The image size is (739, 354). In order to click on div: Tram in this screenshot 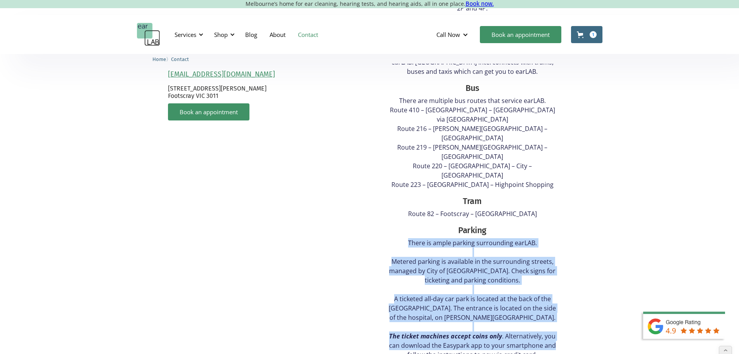, I will do `click(473, 201)`.